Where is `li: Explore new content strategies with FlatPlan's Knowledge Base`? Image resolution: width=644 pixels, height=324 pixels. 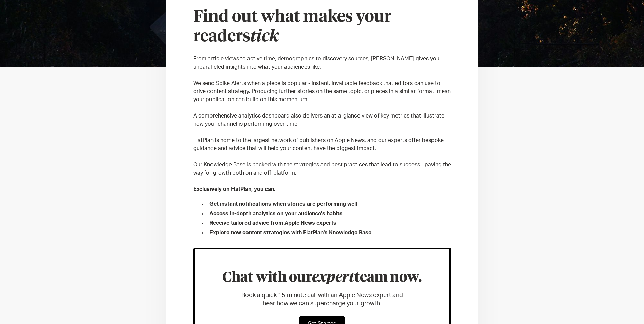 li: Explore new content strategies with FlatPlan's Knowledge Base is located at coordinates (329, 233).